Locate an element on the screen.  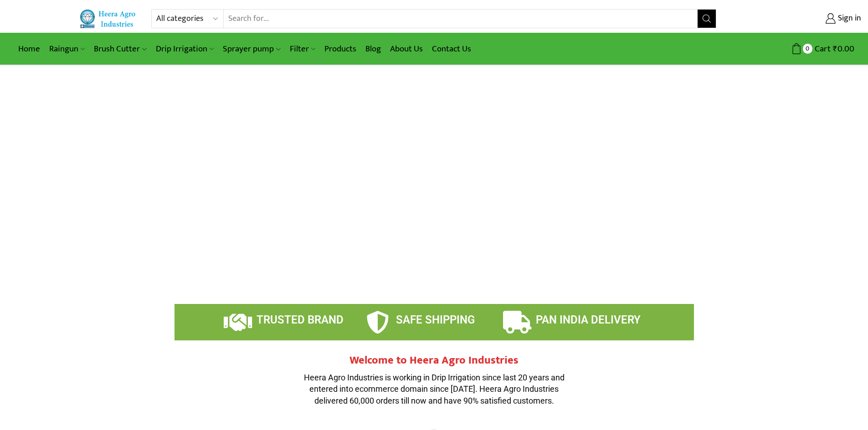
a: Raingun is located at coordinates (67, 49).